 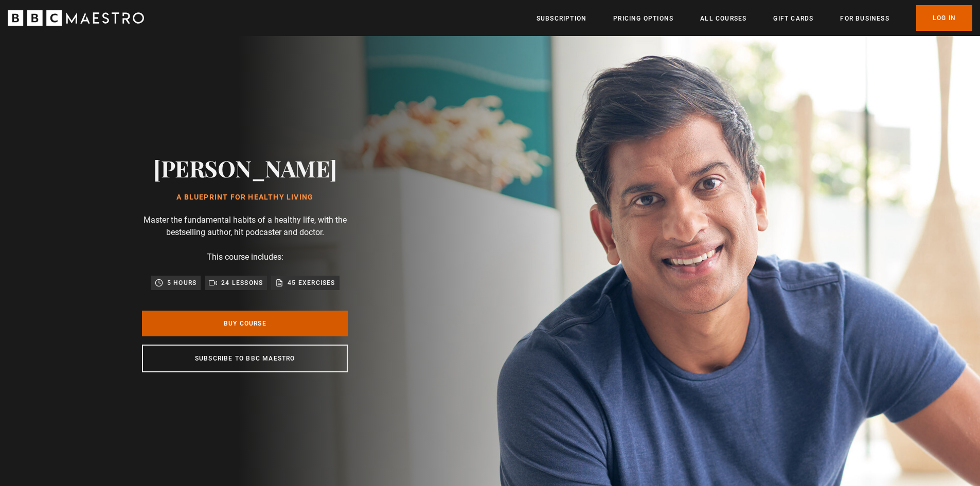 I want to click on a: Buy Course, so click(x=245, y=324).